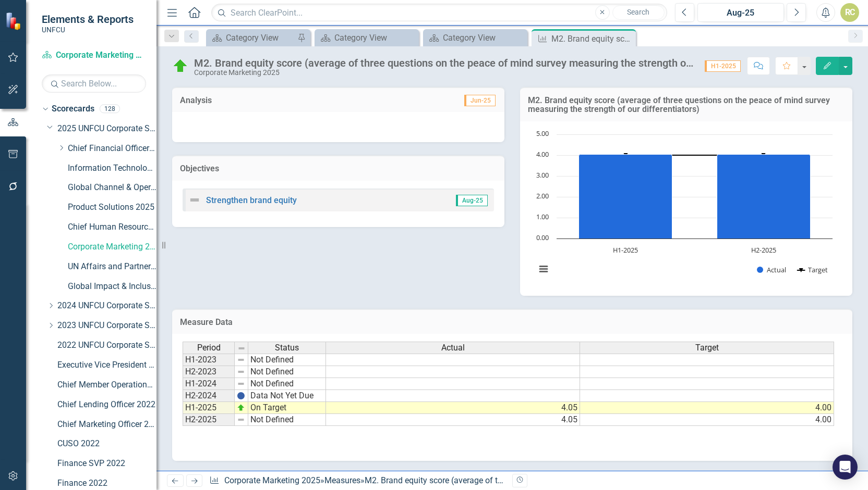  I want to click on input: Search ClearPoint..., so click(439, 12).